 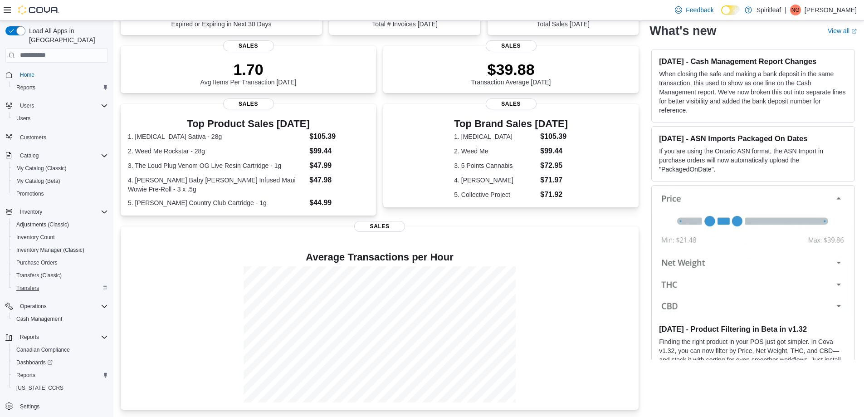 What do you see at coordinates (26, 88) in the screenshot?
I see `a: Reports` at bounding box center [26, 88].